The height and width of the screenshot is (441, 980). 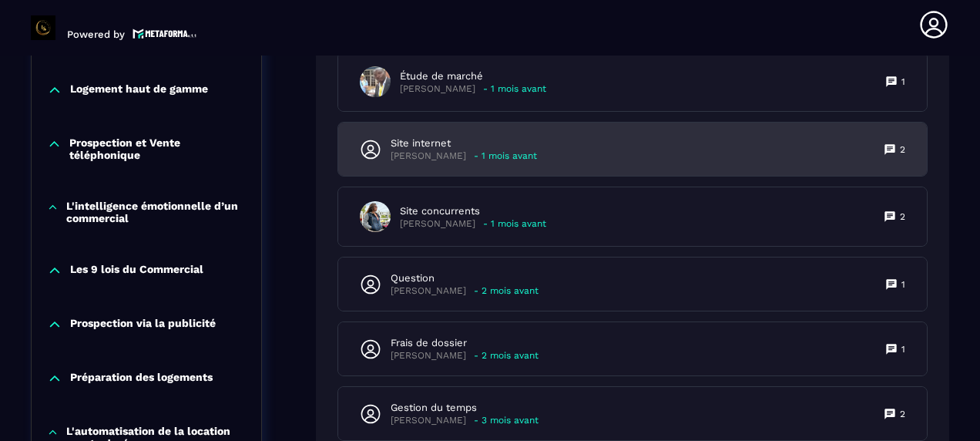 What do you see at coordinates (464, 279) in the screenshot?
I see `p: Question` at bounding box center [464, 279].